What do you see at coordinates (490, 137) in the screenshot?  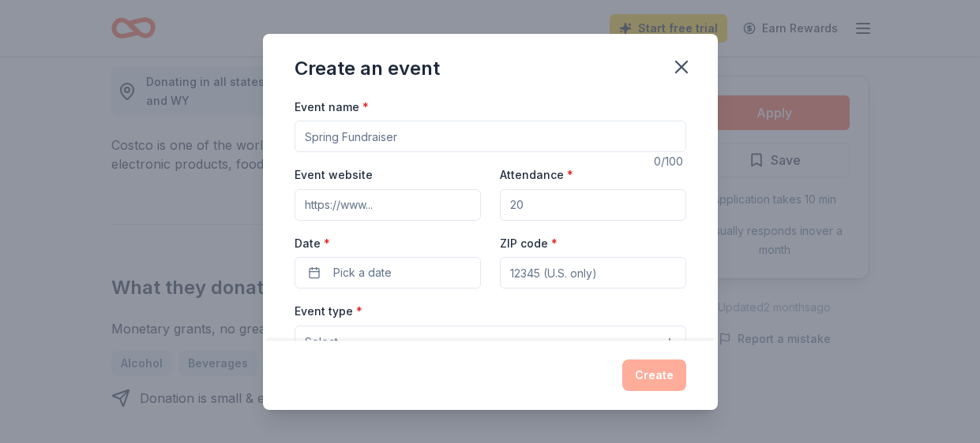 I see `input: Spring Fundraiser` at bounding box center [490, 137].